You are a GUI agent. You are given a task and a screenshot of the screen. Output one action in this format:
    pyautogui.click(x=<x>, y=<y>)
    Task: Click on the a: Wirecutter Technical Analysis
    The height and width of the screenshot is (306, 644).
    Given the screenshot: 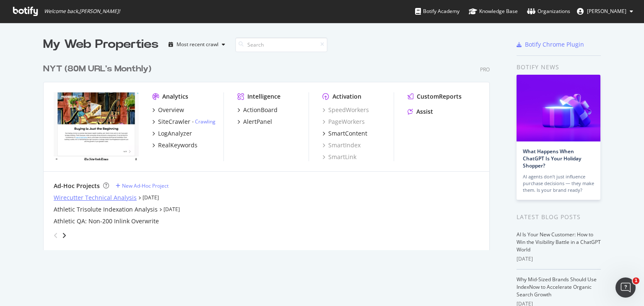 What is the action you would take?
    pyautogui.click(x=95, y=198)
    